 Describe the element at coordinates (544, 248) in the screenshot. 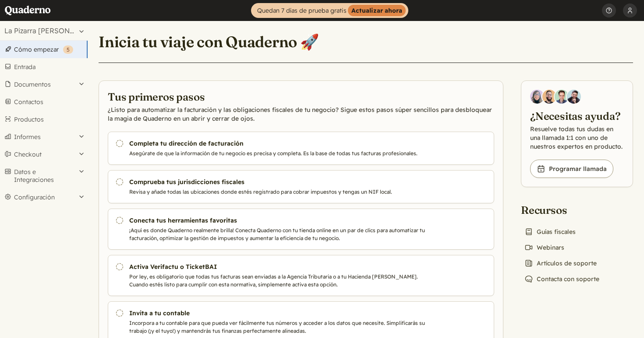

I see `a: Webinars` at that location.